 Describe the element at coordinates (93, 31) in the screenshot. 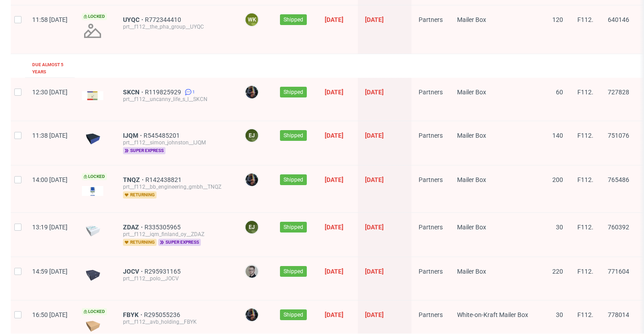

I see `img: no_design.png` at that location.